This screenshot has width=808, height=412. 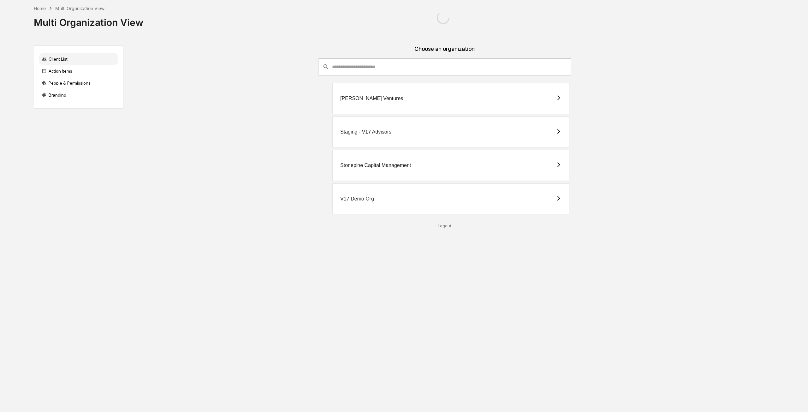 I want to click on div: Staging - V17 Advisors, so click(x=366, y=132).